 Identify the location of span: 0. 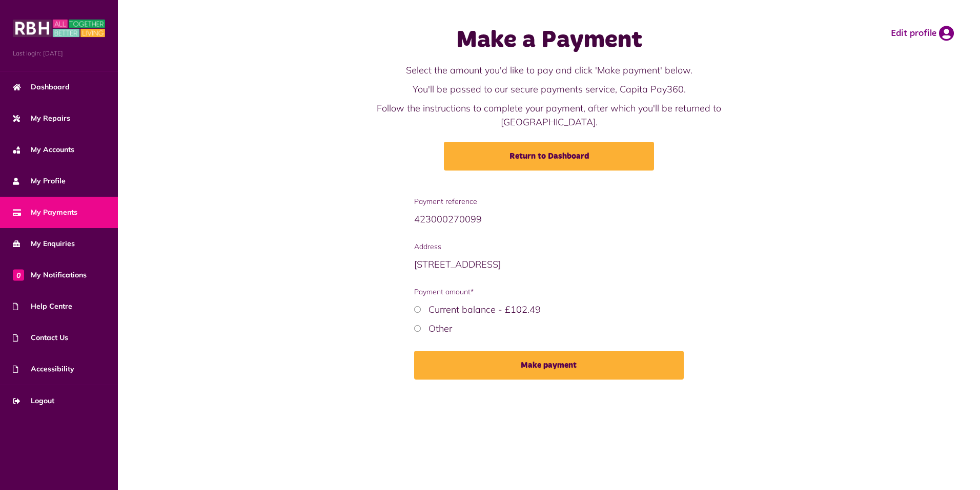
(18, 275).